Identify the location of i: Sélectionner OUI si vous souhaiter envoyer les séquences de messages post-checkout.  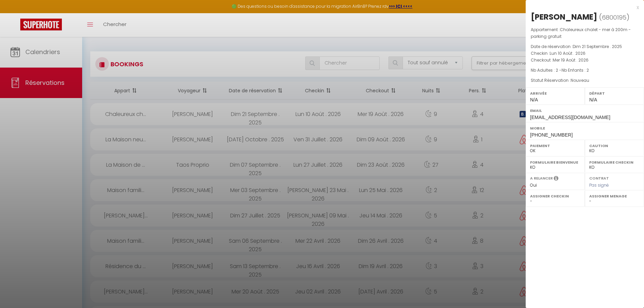
(556, 179).